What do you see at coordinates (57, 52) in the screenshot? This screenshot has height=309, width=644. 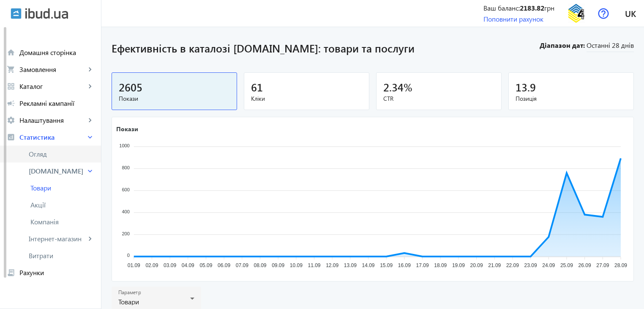 I see `span: Домашня сторінка` at bounding box center [57, 52].